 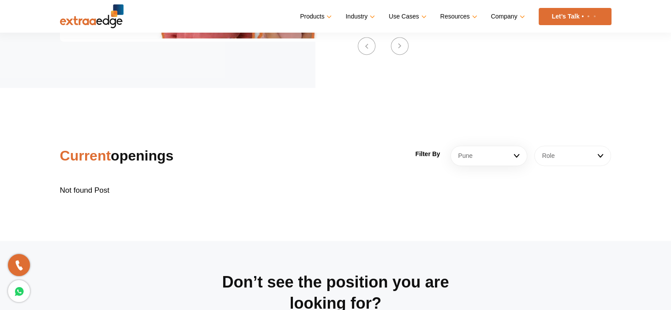 I want to click on span: Current, so click(x=86, y=156).